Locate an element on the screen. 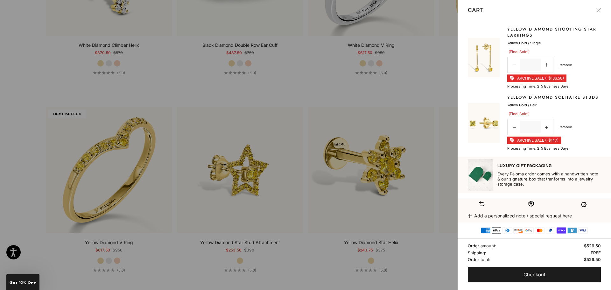  span: 30 Days Return is located at coordinates (481, 210).